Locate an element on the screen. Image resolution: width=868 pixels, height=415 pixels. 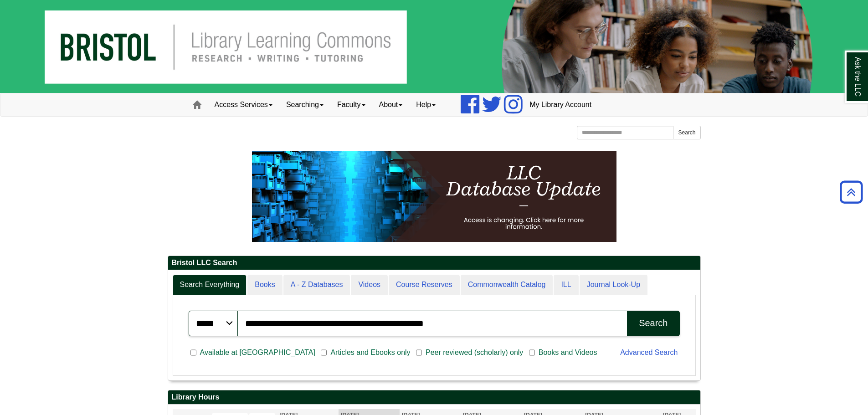
input: Peer reviewed (scholarly) only is located at coordinates (419, 353).